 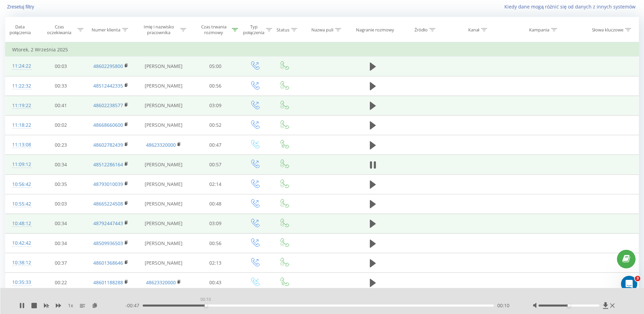 I want to click on span: 3, so click(x=638, y=279).